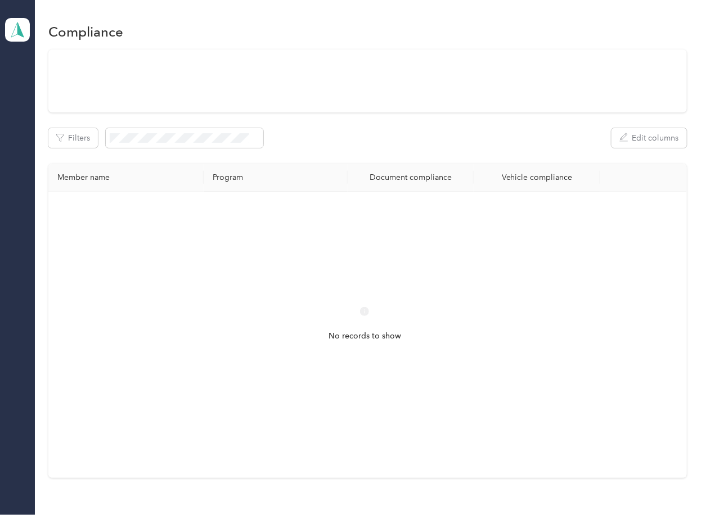 The width and height of the screenshot is (706, 515). I want to click on th: Member name, so click(126, 178).